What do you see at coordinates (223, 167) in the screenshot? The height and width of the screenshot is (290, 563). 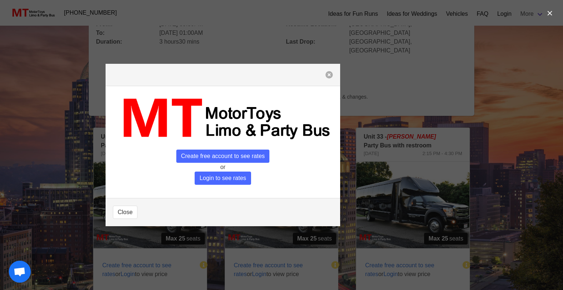 I see `p: or` at bounding box center [223, 167].